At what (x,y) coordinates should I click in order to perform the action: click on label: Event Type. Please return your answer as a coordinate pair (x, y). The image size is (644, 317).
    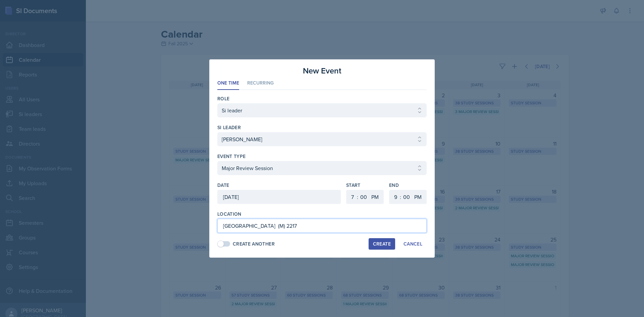
    Looking at the image, I should click on (231, 156).